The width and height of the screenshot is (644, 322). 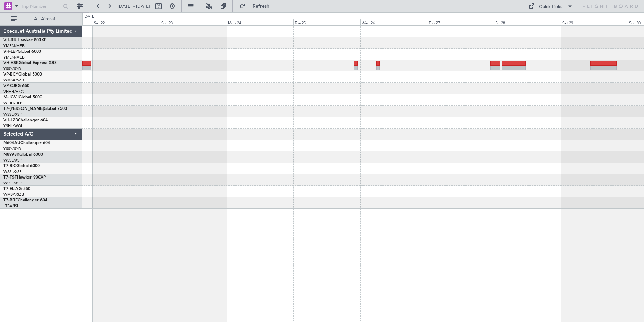 I want to click on a: T7-RICGlobal 6000, so click(x=22, y=166).